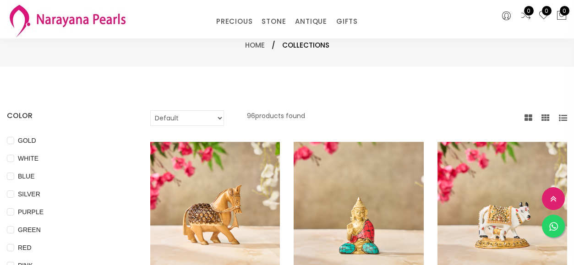 This screenshot has height=265, width=574. I want to click on span: GREEN, so click(29, 230).